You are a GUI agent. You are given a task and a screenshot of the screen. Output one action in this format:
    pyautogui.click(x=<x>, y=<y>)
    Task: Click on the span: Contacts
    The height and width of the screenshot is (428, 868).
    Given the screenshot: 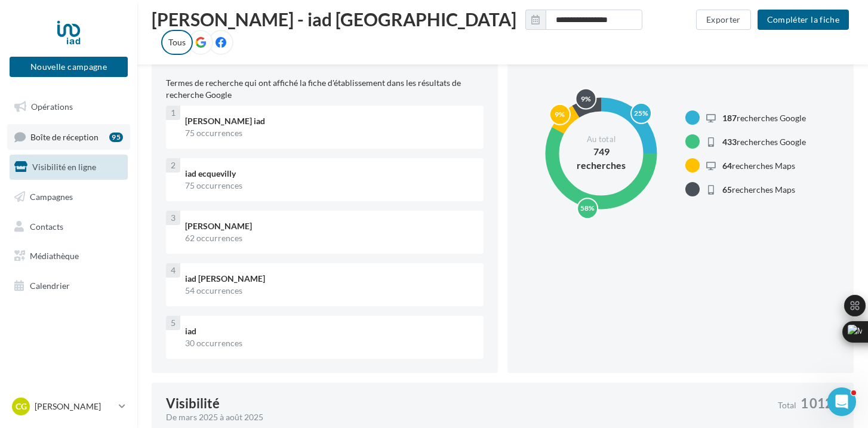 What is the action you would take?
    pyautogui.click(x=46, y=226)
    